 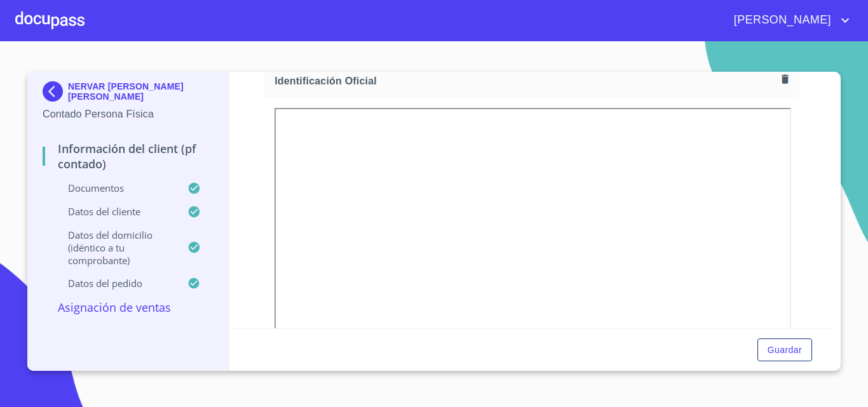 I want to click on p: Información del Client (PF contado), so click(x=128, y=156).